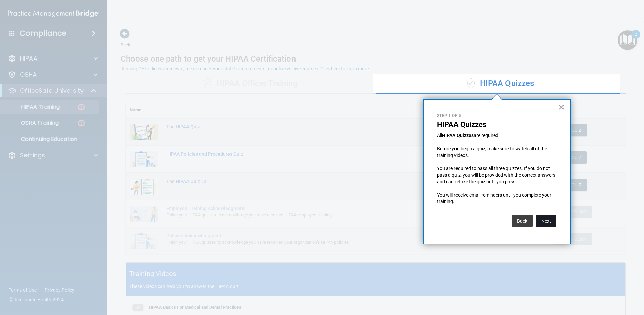 This screenshot has width=644, height=315. Describe the element at coordinates (497, 198) in the screenshot. I see `p: You will receive email reminders until you complete your training.` at that location.